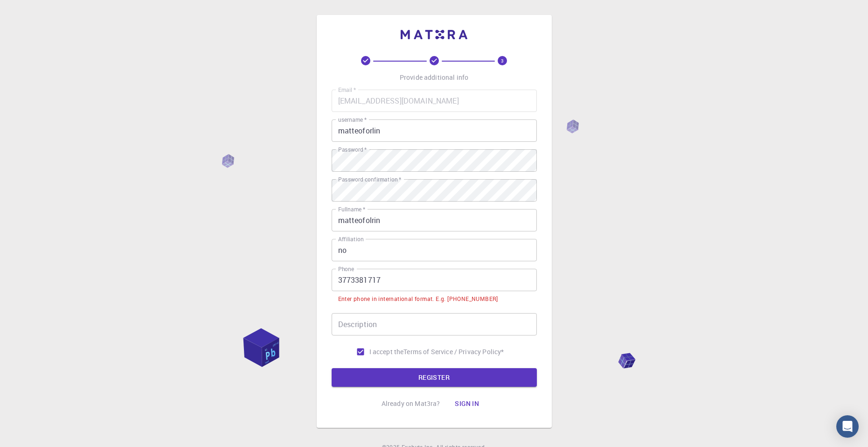 The width and height of the screenshot is (868, 447). Describe the element at coordinates (434, 77) in the screenshot. I see `p: Provide additional info` at that location.